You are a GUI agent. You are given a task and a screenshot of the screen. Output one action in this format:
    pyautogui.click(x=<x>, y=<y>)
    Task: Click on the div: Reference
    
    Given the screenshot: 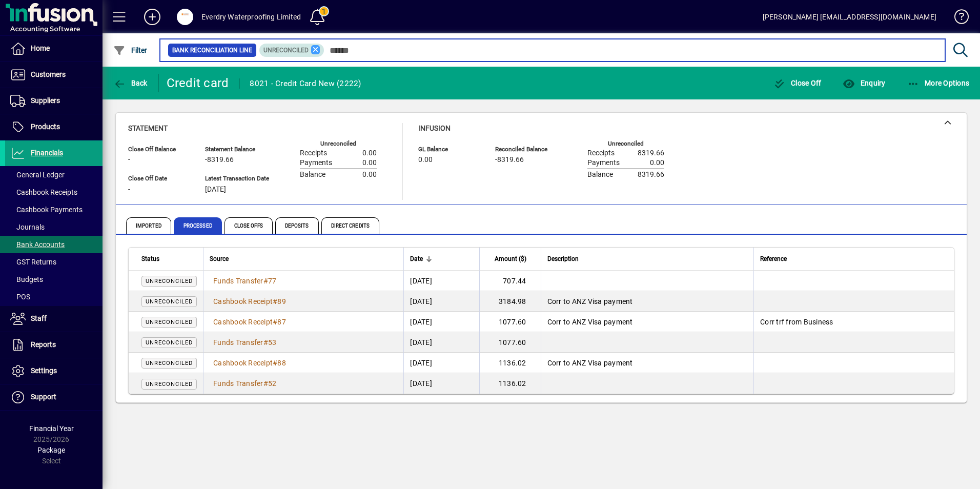 What is the action you would take?
    pyautogui.click(x=850, y=259)
    